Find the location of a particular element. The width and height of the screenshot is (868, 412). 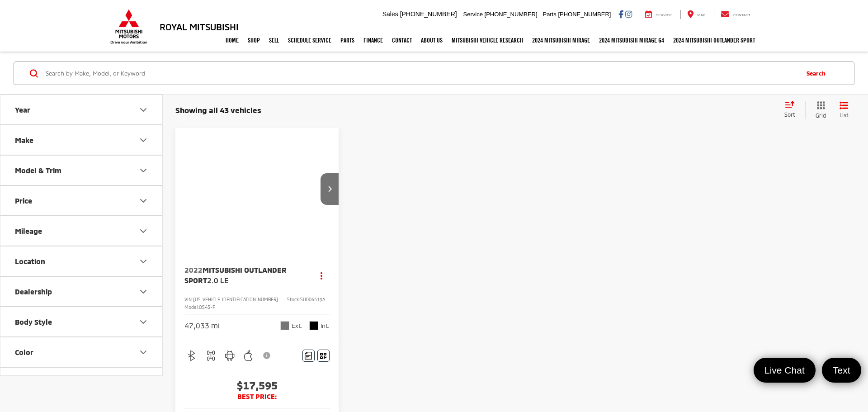

button: PricePrice is located at coordinates (82, 200).